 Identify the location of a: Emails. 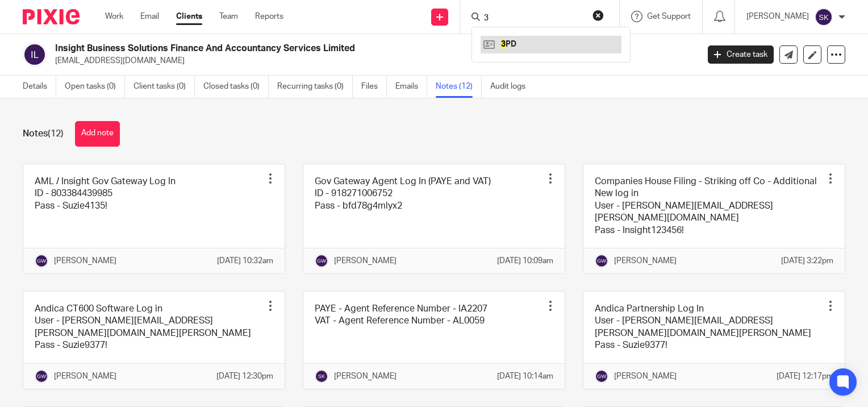
(411, 87).